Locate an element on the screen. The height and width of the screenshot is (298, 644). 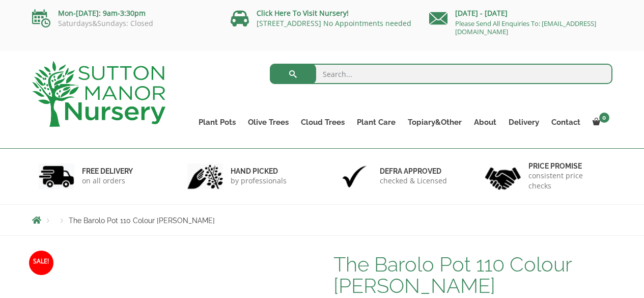
nav: Breadcrumbs is located at coordinates (322, 220).